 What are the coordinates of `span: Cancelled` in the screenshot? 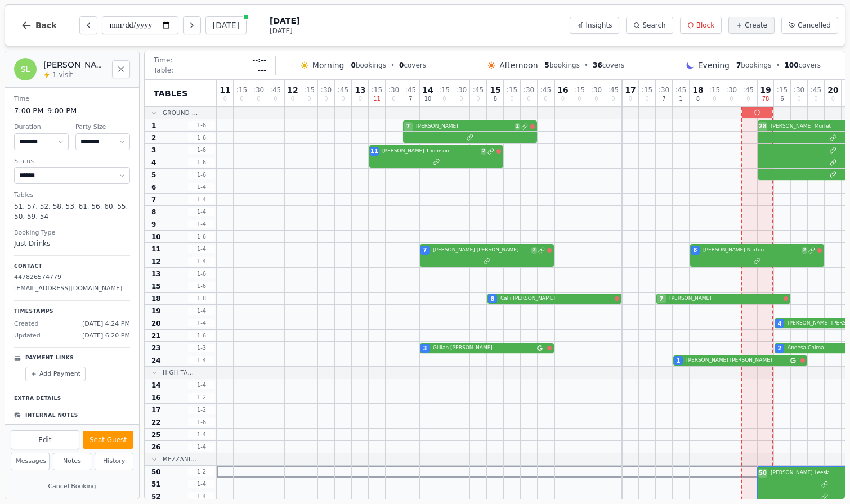 It's located at (814, 26).